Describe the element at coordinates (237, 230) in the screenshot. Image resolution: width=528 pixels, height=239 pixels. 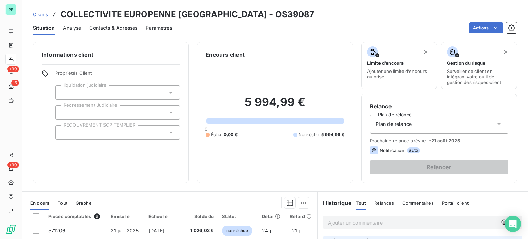
I see `span: non-échue` at that location.